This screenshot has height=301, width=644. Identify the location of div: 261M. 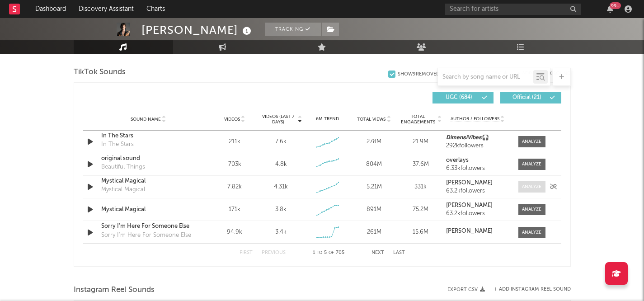
(373, 233).